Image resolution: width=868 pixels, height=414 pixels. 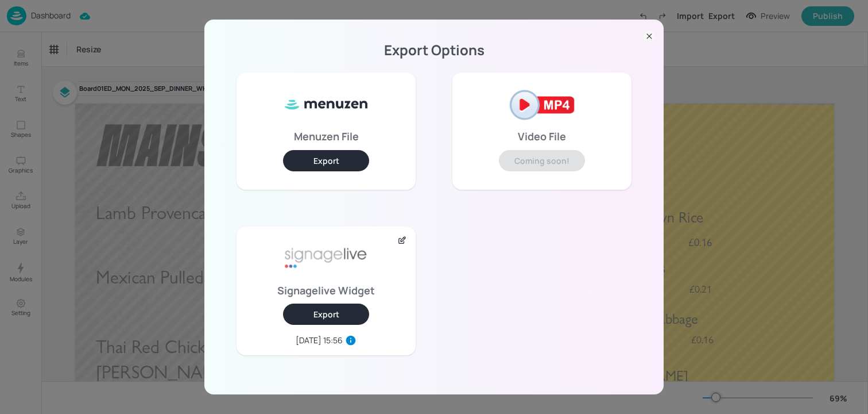 What do you see at coordinates (326, 258) in the screenshot?
I see `img: signage-live-aafa7296.png` at bounding box center [326, 258].